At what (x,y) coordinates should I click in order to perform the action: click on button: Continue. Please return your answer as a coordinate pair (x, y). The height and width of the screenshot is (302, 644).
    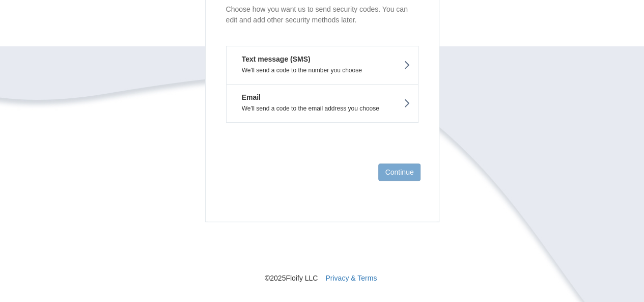
    Looking at the image, I should click on (399, 172).